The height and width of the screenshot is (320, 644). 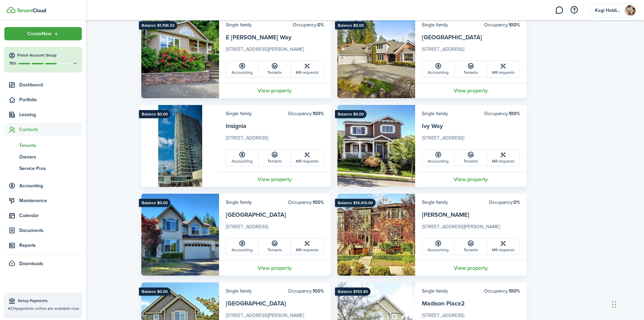 What do you see at coordinates (43, 33) in the screenshot?
I see `button: Open menu` at bounding box center [43, 33].